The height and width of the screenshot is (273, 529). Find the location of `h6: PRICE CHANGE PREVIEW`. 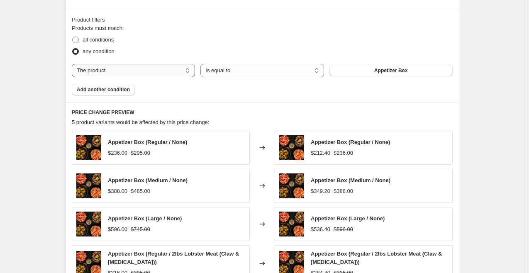

h6: PRICE CHANGE PREVIEW is located at coordinates (262, 112).